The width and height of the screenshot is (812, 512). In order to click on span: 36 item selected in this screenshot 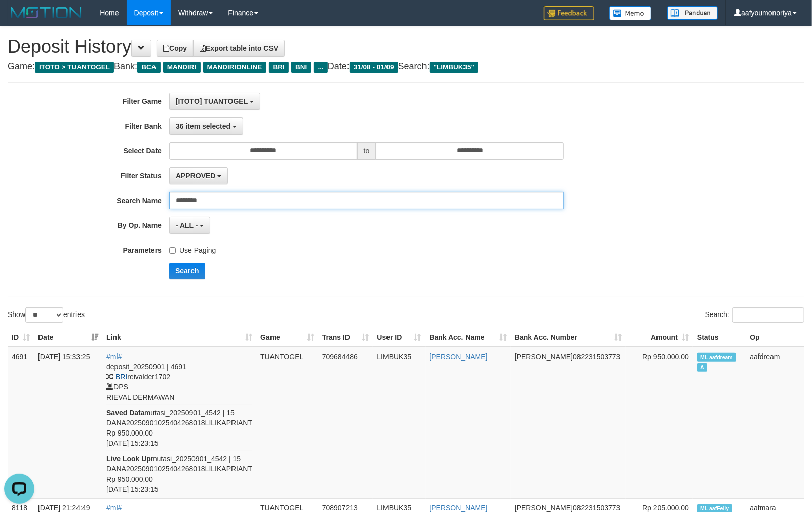, I will do `click(203, 126)`.